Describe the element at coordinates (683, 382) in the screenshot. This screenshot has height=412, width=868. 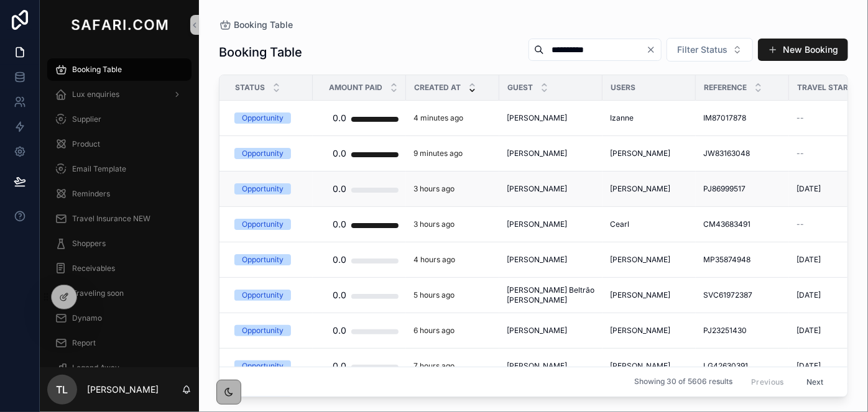
I see `span: Showing 30 of 5606 results` at that location.